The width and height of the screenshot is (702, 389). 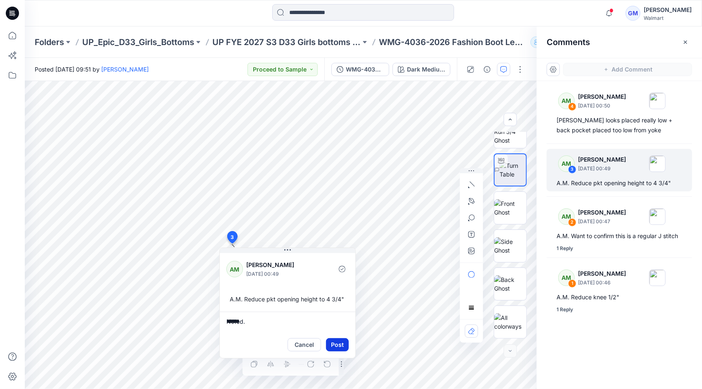 What do you see at coordinates (426, 69) in the screenshot?
I see `div: Dark Medium Wash 20% Lighter` at bounding box center [426, 69].